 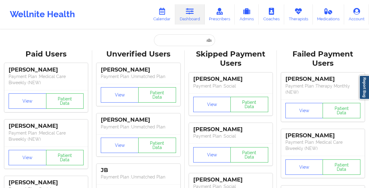 What do you see at coordinates (328, 14) in the screenshot?
I see `a: Medications` at bounding box center [328, 14].